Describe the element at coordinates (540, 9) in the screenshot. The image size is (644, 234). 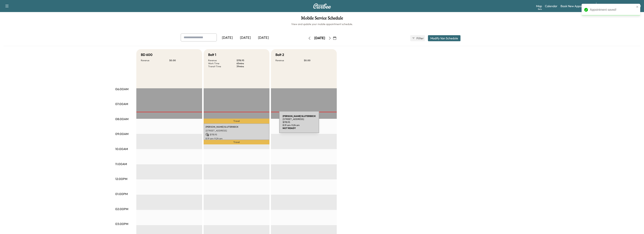
I see `div: Beta` at that location.